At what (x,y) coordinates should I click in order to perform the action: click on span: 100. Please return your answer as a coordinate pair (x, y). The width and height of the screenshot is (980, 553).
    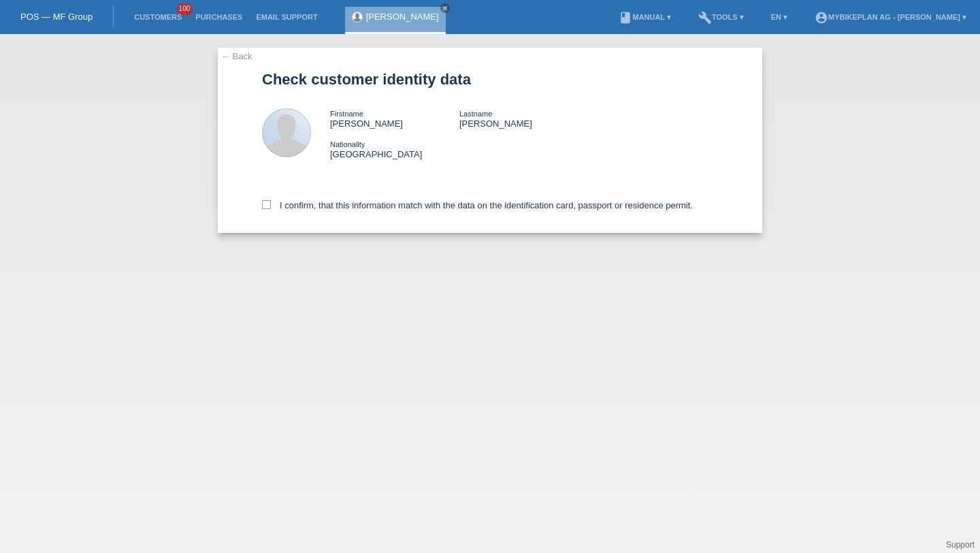
    Looking at the image, I should click on (185, 9).